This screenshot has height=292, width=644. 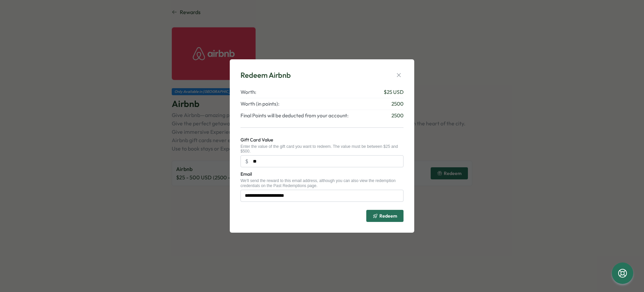 What do you see at coordinates (260, 104) in the screenshot?
I see `span: Worth (in points):` at bounding box center [260, 104].